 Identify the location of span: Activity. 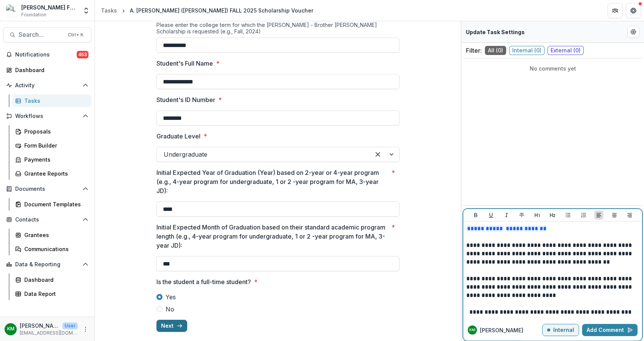
(47, 85).